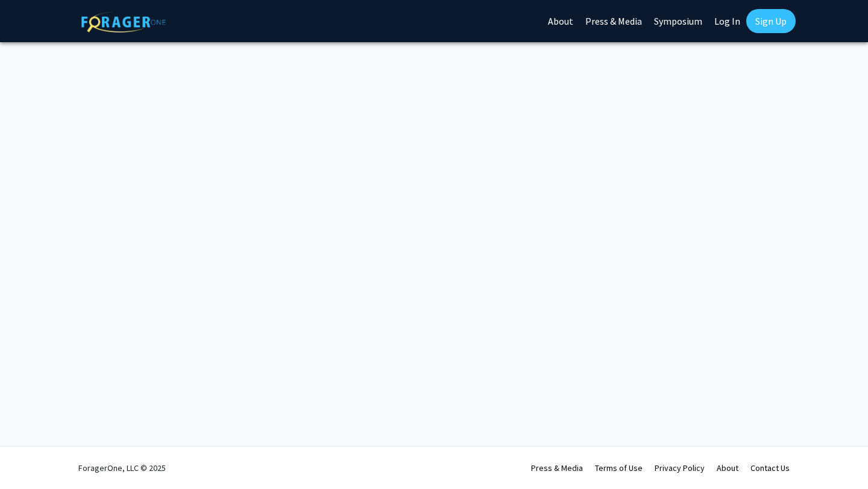 The height and width of the screenshot is (489, 868). Describe the element at coordinates (619, 468) in the screenshot. I see `a: Terms of Use` at that location.